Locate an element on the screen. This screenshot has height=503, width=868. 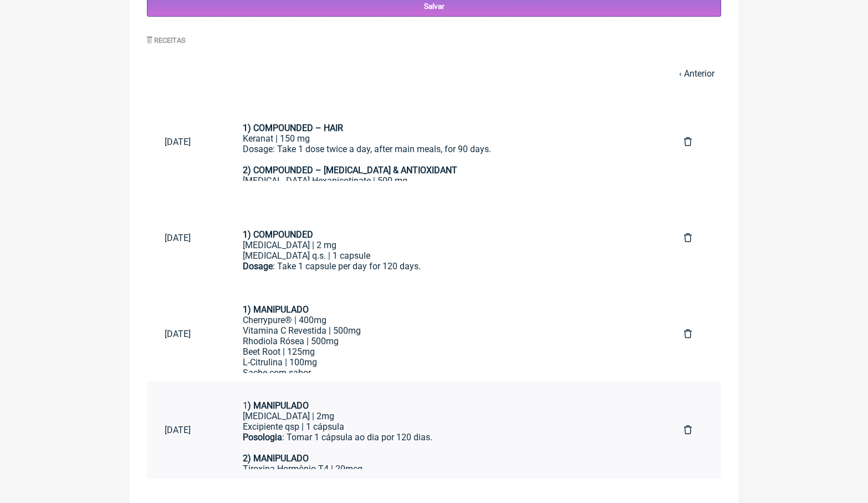
div: Keranat | 150 mg Dosage: Take 1 dose twice a day, after main meals, for 90 days. is located at coordinates (446, 133).